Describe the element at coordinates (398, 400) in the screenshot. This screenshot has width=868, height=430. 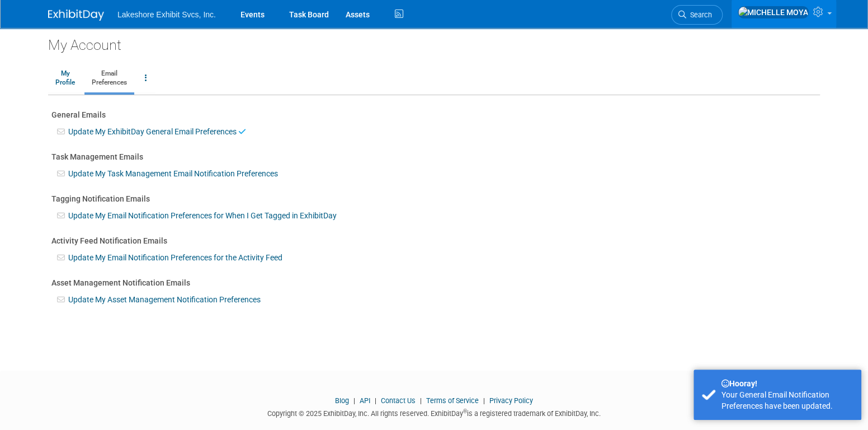
I see `a: Contact Us` at that location.